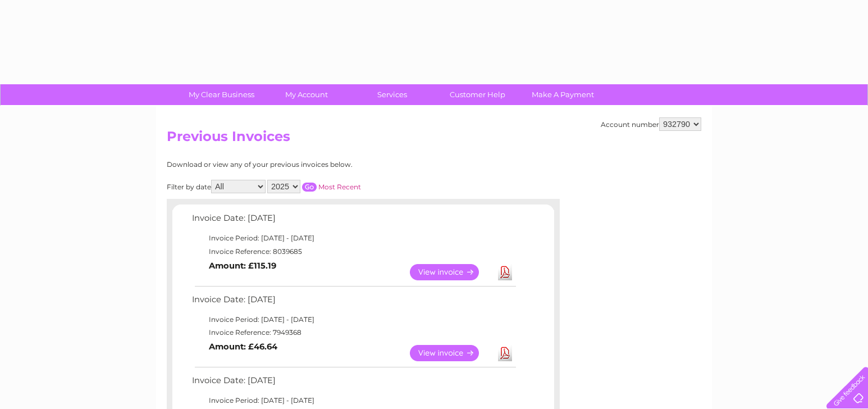  I want to click on b: Amount: £115.19, so click(242, 265).